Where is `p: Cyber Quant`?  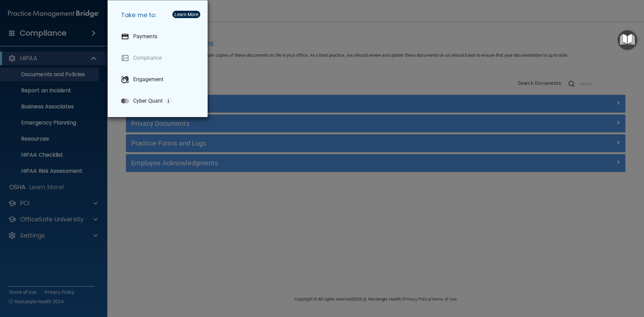
p: Cyber Quant is located at coordinates (148, 101).